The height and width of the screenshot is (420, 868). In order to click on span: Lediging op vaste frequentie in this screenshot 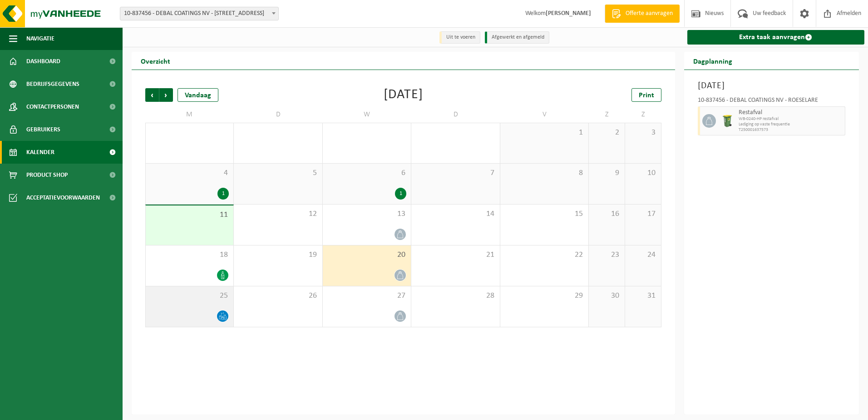, I will do `click(791, 124)`.